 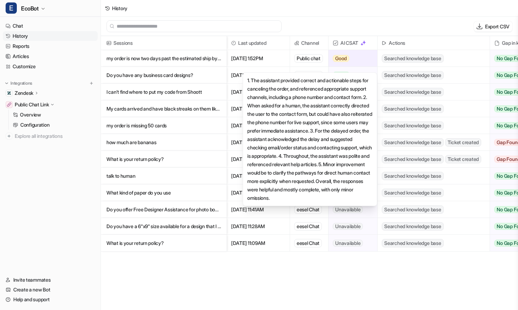 What do you see at coordinates (11, 8) in the screenshot?
I see `span: E` at bounding box center [11, 8].